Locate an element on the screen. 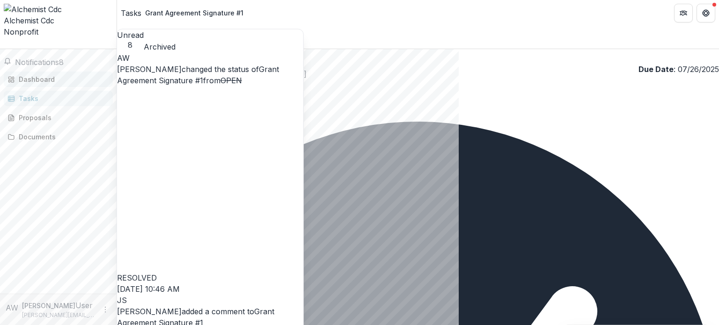 This screenshot has width=719, height=325. button: Archived is located at coordinates (160, 47).